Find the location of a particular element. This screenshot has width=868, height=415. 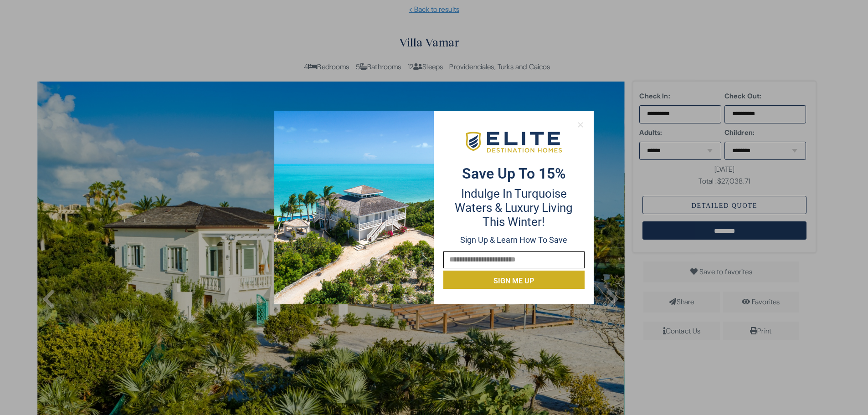

button: Sign me up is located at coordinates (514, 280).